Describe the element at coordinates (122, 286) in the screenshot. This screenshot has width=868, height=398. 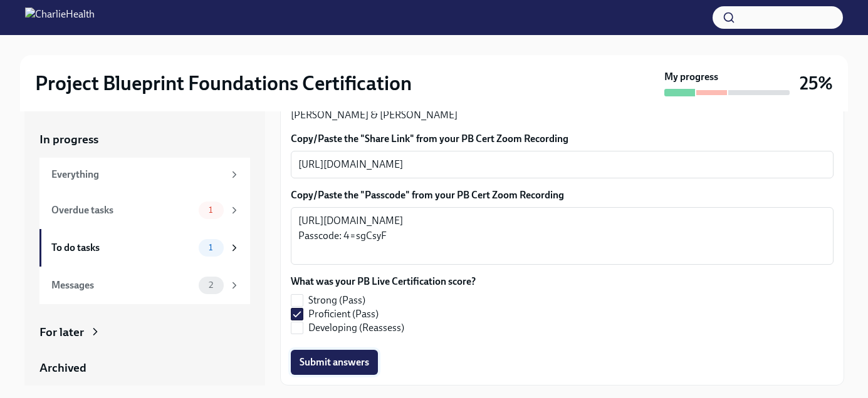
I see `div: Messages` at that location.